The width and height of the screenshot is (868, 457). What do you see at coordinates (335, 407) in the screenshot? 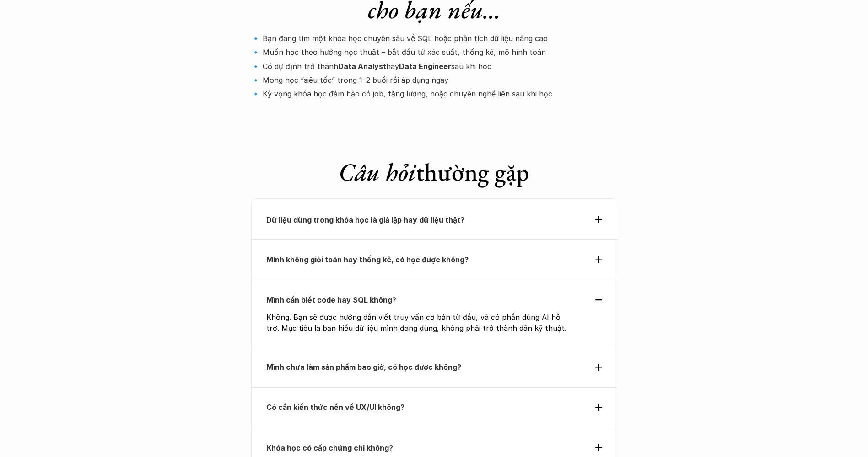
I see `strong: Có cần kiến thức nền về UX/UI không?` at bounding box center [335, 407].